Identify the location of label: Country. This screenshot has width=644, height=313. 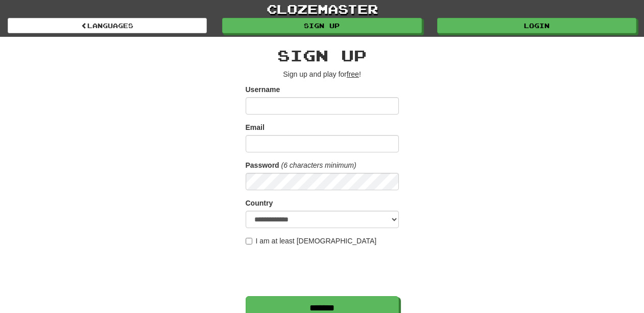
(260, 203).